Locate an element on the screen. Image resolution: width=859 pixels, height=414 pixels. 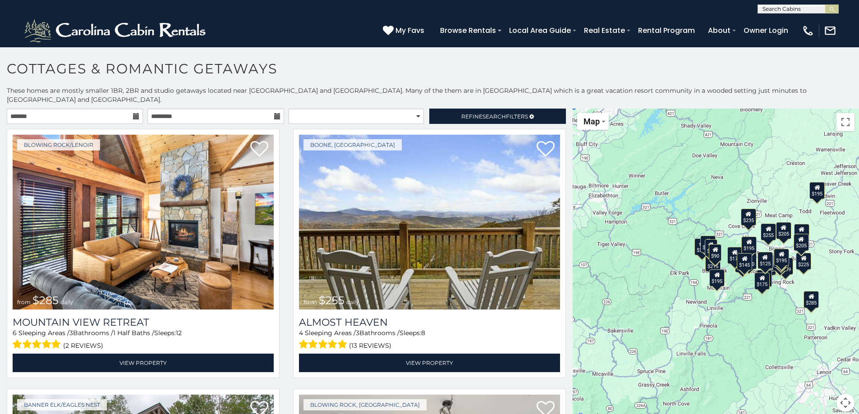
a: Mountain View Retreat is located at coordinates (143, 322).